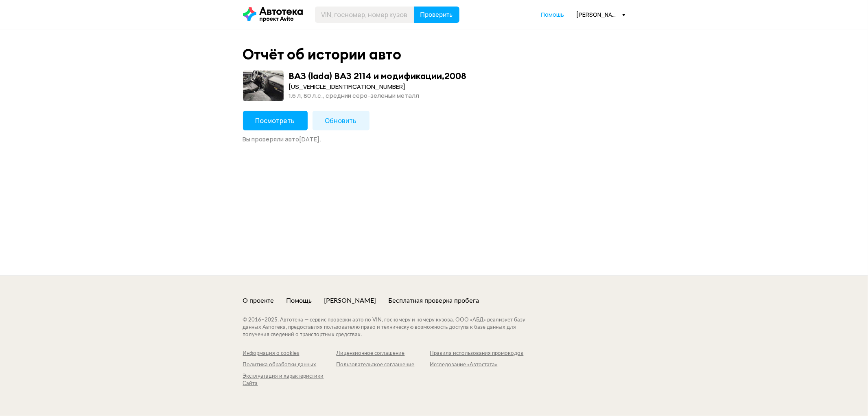 Image resolution: width=868 pixels, height=416 pixels. I want to click on div: Лицензионное соглашение, so click(383, 353).